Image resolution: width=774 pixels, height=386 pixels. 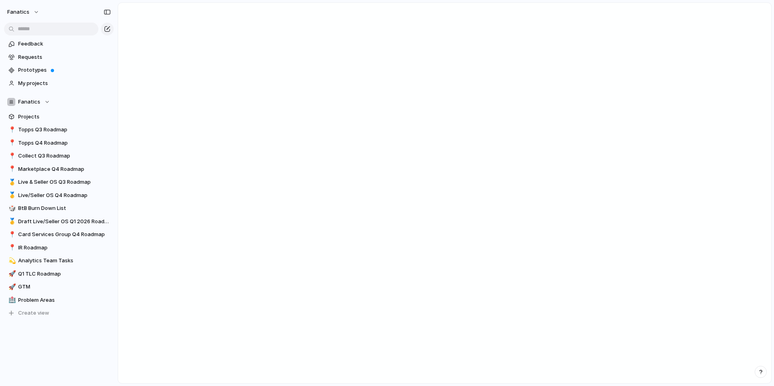 What do you see at coordinates (64, 300) in the screenshot?
I see `span: Problem Areas` at bounding box center [64, 300].